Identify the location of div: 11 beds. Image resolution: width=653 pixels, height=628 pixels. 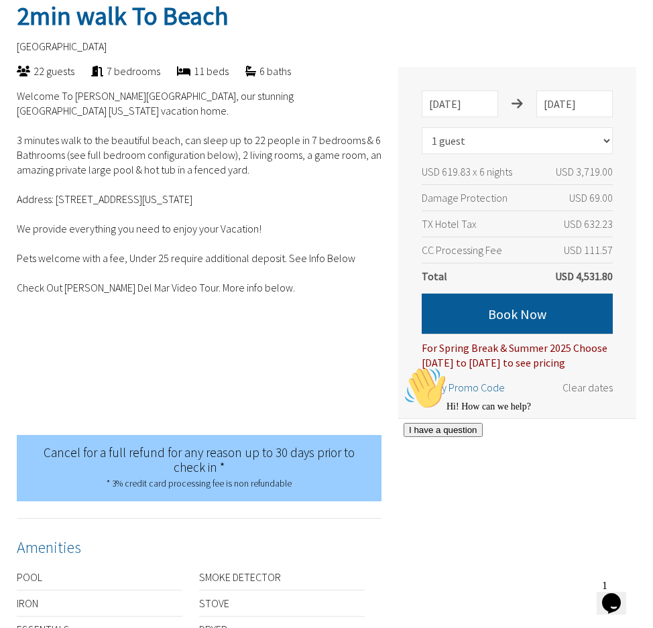
(194, 71).